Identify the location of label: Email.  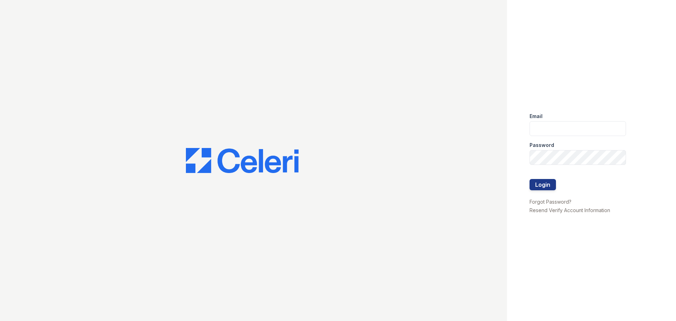
(536, 116).